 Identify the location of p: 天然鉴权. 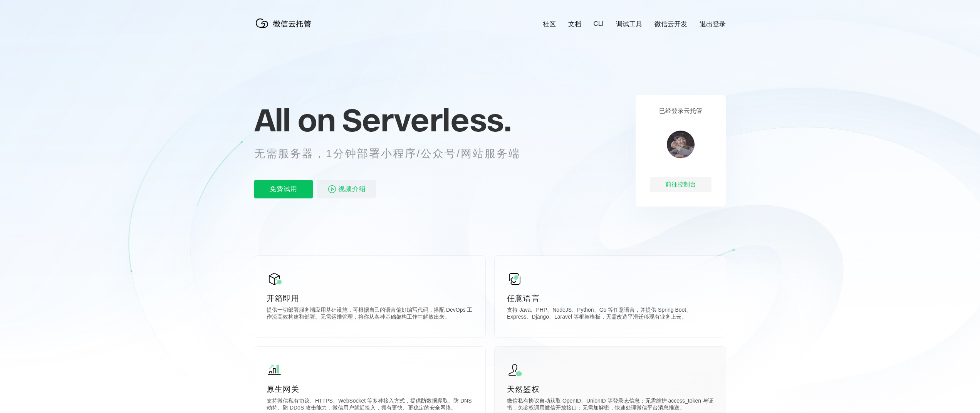
(610, 389).